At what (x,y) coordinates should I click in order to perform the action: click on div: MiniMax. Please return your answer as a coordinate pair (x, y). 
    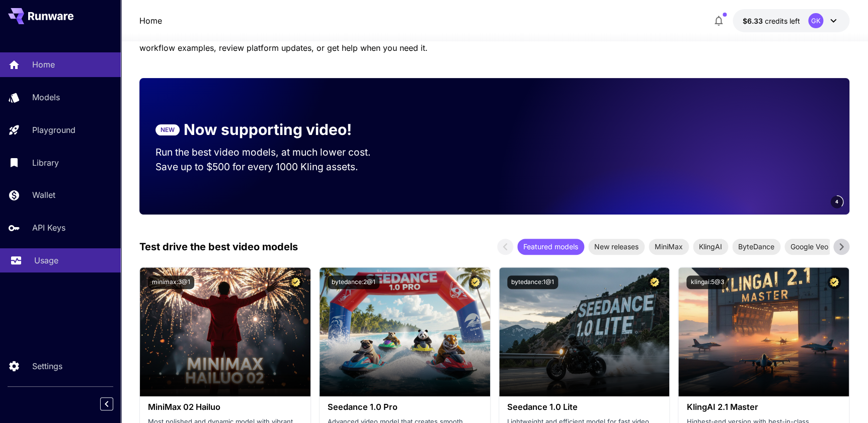
    Looking at the image, I should click on (668, 247).